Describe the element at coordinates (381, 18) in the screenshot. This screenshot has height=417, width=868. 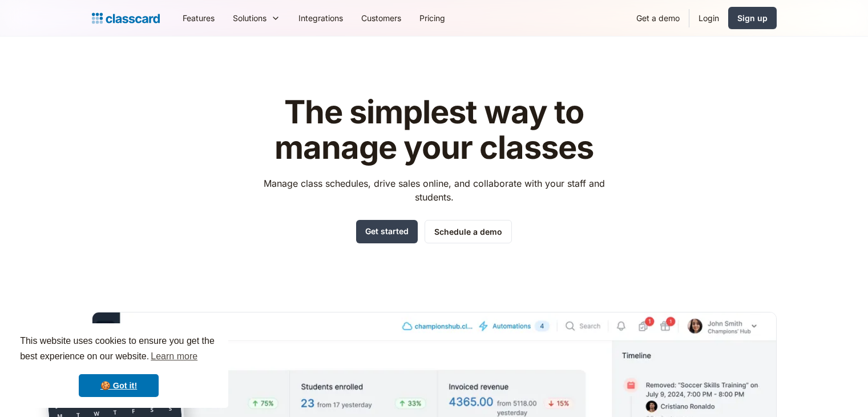
I see `a: Customers` at that location.